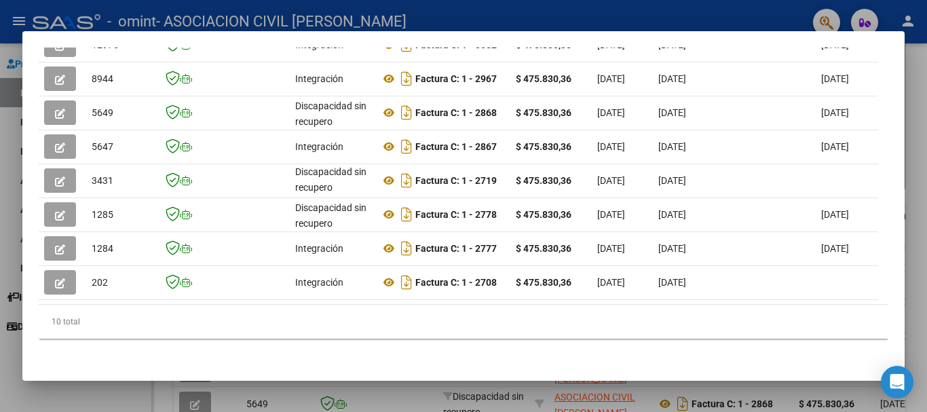  I want to click on strong: Factura C: 1 - 2708, so click(456, 282).